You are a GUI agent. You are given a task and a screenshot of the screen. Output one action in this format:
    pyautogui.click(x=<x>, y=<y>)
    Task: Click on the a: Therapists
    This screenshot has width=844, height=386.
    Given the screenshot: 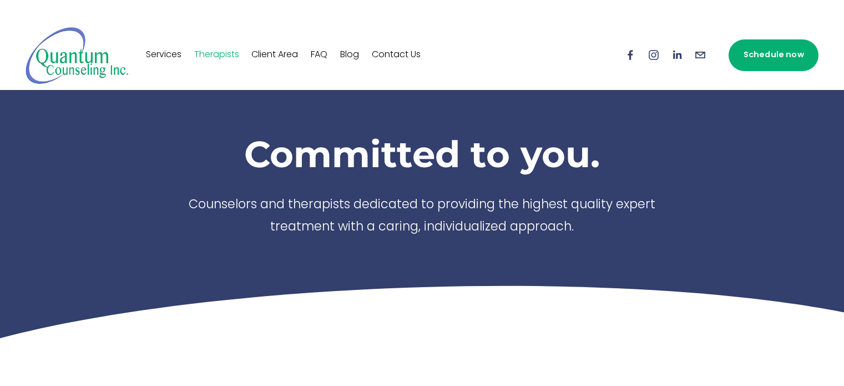 What is the action you would take?
    pyautogui.click(x=216, y=55)
    